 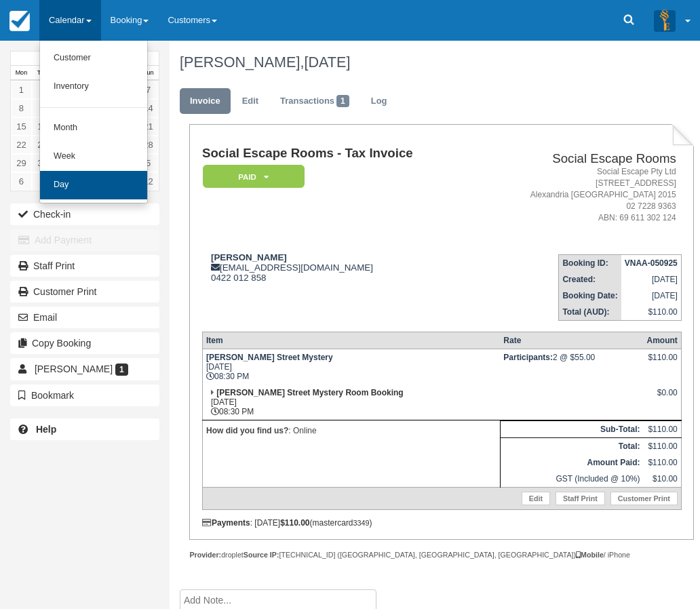 I want to click on a: Invoice, so click(x=205, y=101).